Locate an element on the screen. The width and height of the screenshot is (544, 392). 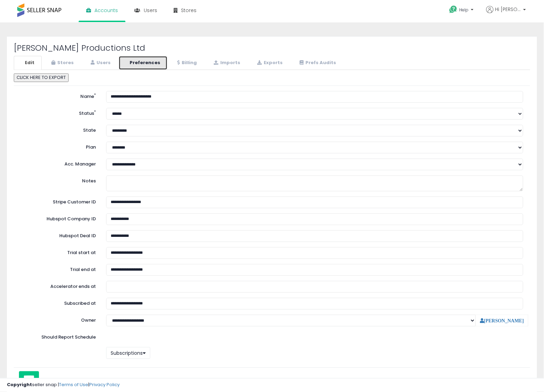
a: Privacy Policy is located at coordinates (105, 385).